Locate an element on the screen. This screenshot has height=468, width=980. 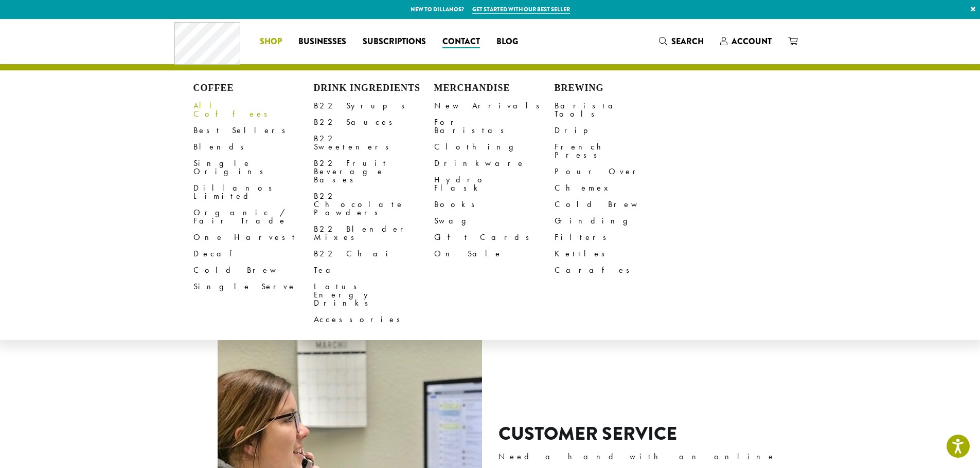
span: Businesses is located at coordinates (322, 41).